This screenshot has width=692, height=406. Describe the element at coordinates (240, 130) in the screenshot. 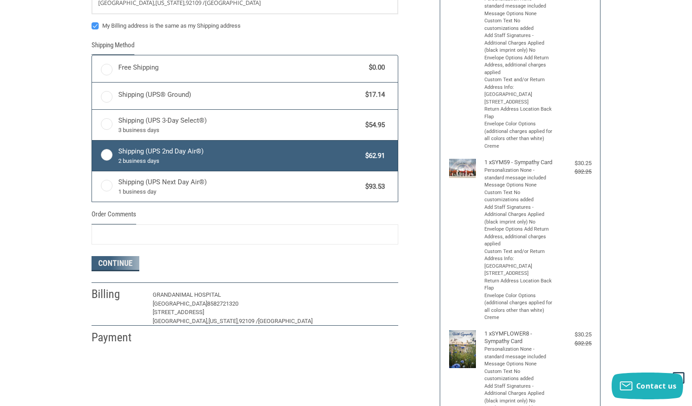

I see `span: 3 business days` at that location.